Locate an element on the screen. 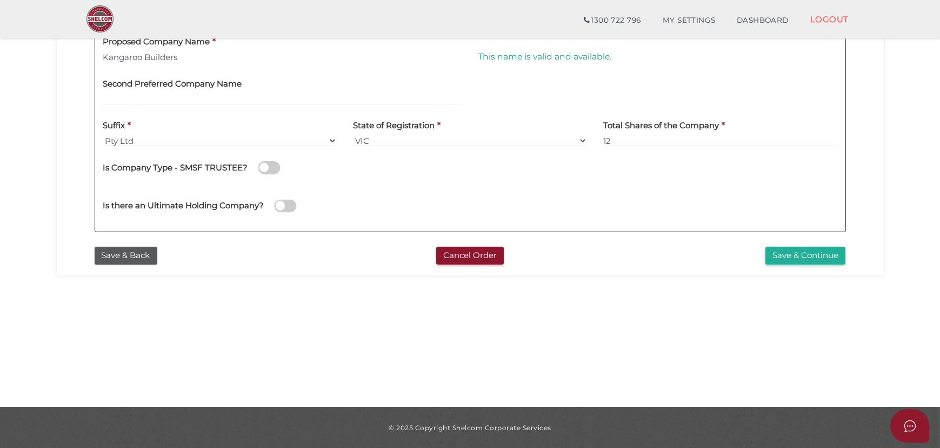 This screenshot has width=940, height=448. div: © 2025 Copyright Shelcom Corporate Services is located at coordinates (470, 427).